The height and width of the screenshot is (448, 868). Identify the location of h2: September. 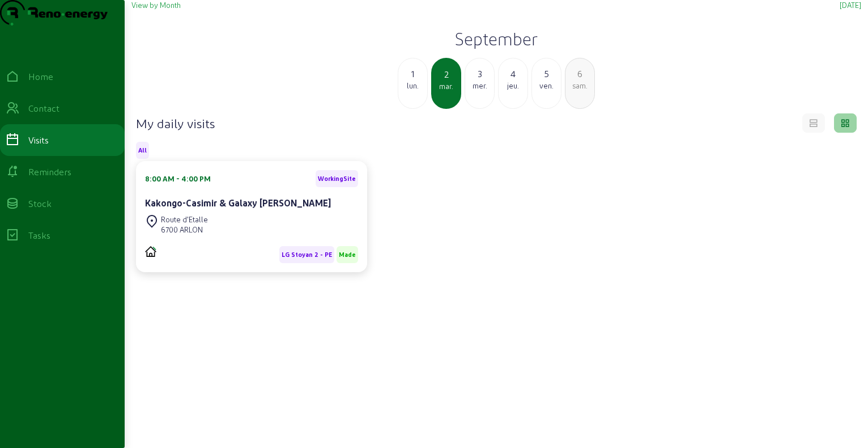
(497, 39).